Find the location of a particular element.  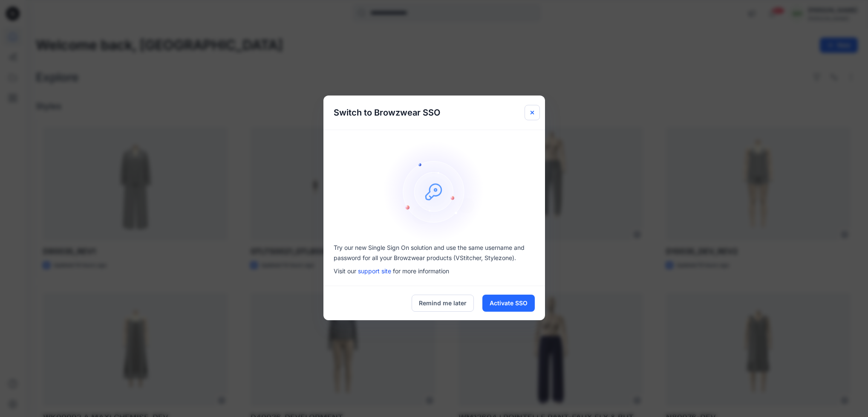

img: onboarding-sz2.1ef2cb9c.svg is located at coordinates (434, 191).